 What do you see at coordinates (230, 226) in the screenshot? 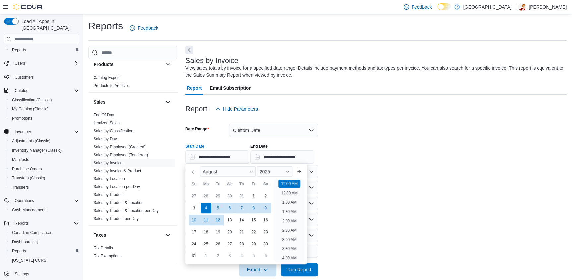
I see `div: August, 2025` at bounding box center [230, 226].